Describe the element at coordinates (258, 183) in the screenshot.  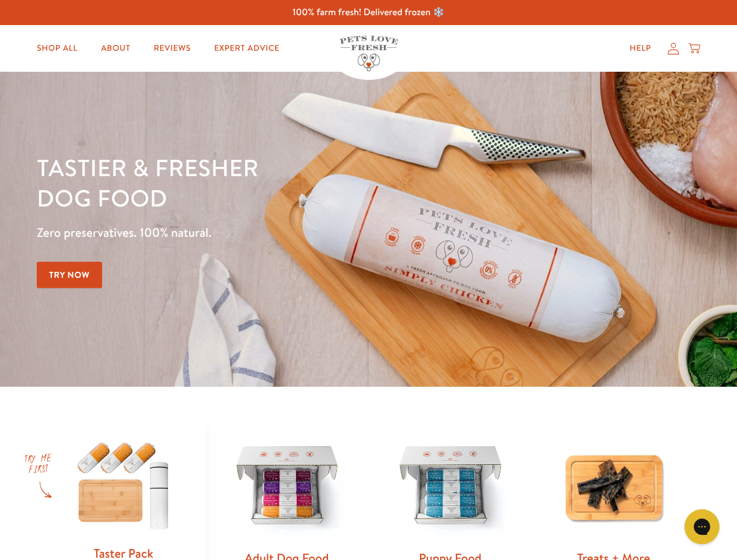
I see `h1: Tastier & fresher dog food` at that location.